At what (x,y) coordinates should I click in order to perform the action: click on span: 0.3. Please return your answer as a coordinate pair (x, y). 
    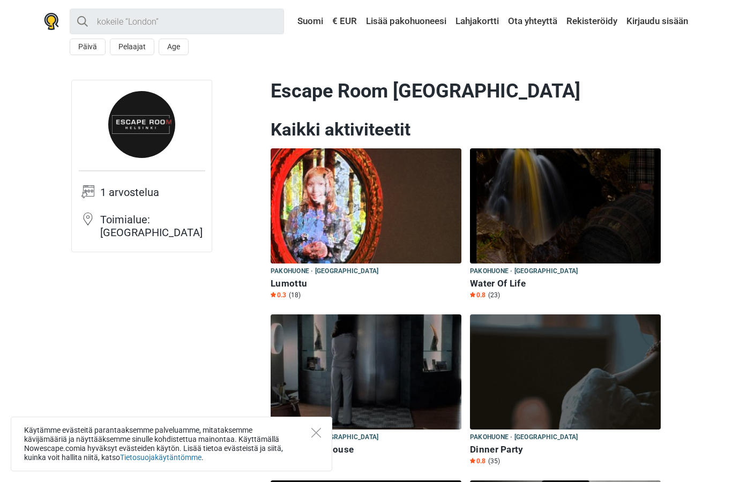
    Looking at the image, I should click on (278, 295).